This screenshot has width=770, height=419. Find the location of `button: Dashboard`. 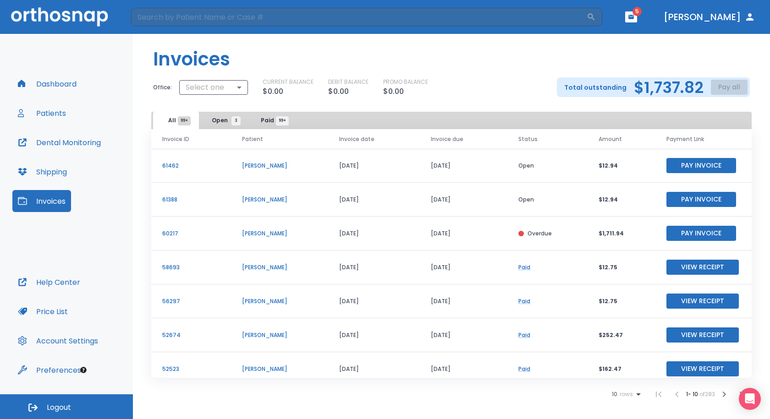

button: Dashboard is located at coordinates (47, 84).